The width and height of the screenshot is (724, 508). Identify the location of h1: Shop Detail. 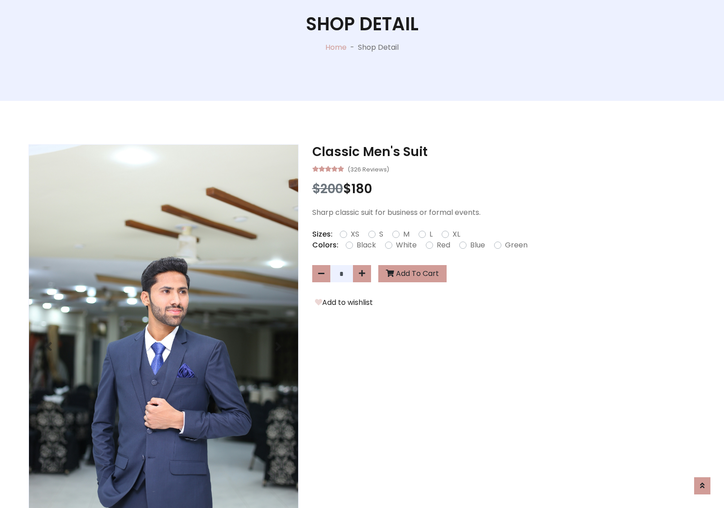
(362, 24).